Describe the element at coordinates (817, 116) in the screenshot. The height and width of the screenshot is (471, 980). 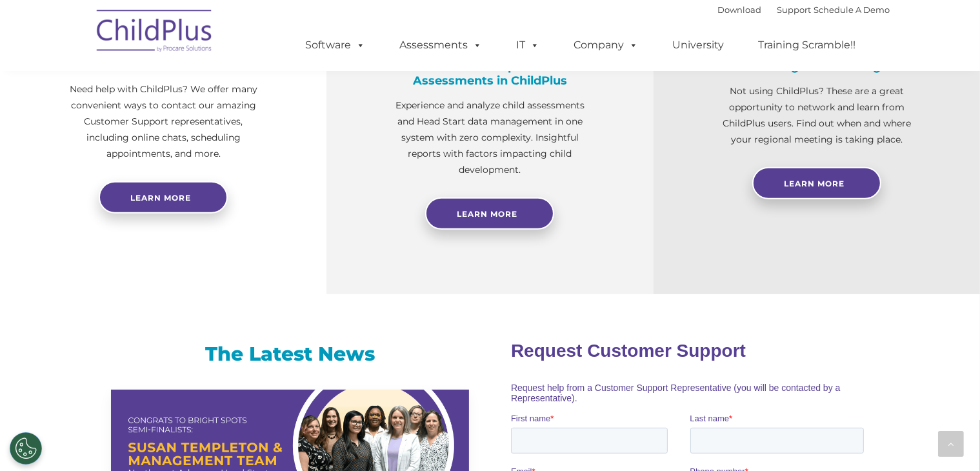
I see `p: Not using ChildPlus? These are a great opportunity to network and learn from ChildPlus users. Fin...` at that location.